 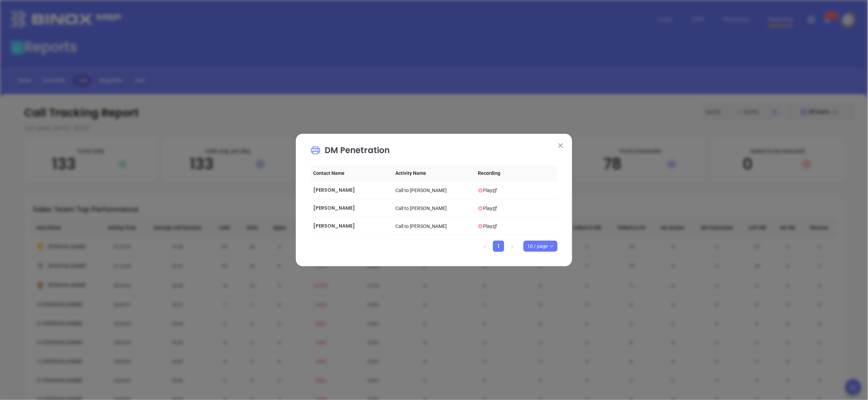 I want to click on li: Previous Page, so click(x=485, y=246).